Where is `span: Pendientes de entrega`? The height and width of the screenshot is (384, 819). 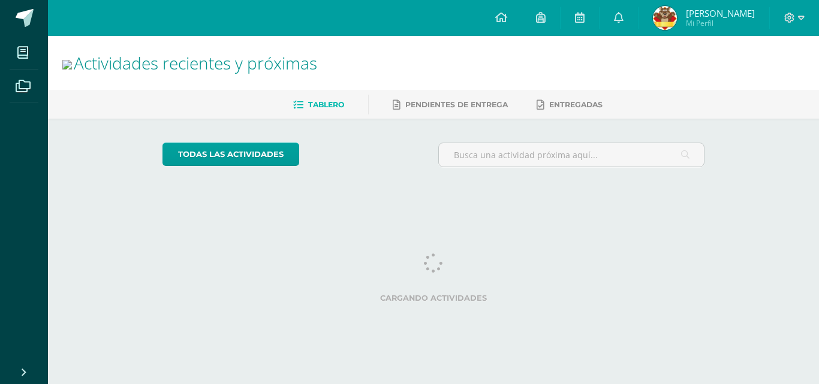
span: Pendientes de entrega is located at coordinates (456, 104).